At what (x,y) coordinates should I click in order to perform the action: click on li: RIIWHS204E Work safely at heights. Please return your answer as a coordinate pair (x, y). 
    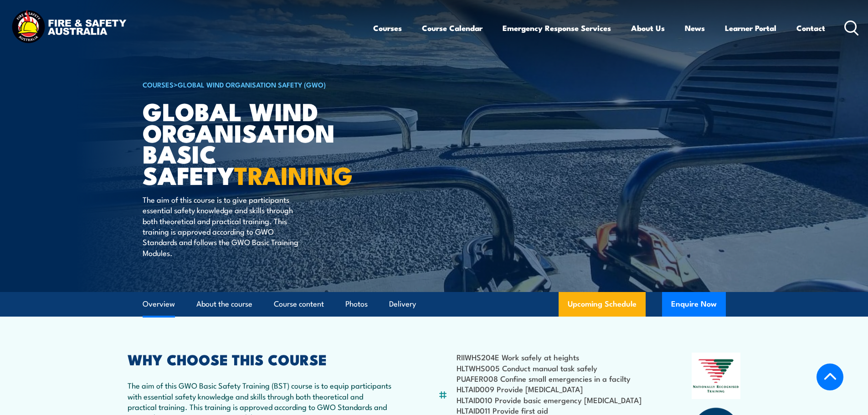
    Looking at the image, I should click on (549, 357).